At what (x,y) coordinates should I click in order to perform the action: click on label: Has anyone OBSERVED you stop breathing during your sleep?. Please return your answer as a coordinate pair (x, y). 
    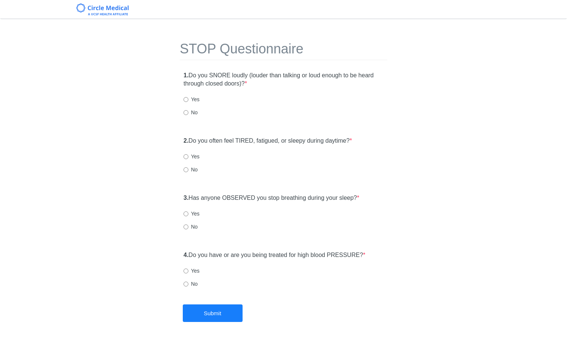
    Looking at the image, I should click on (271, 198).